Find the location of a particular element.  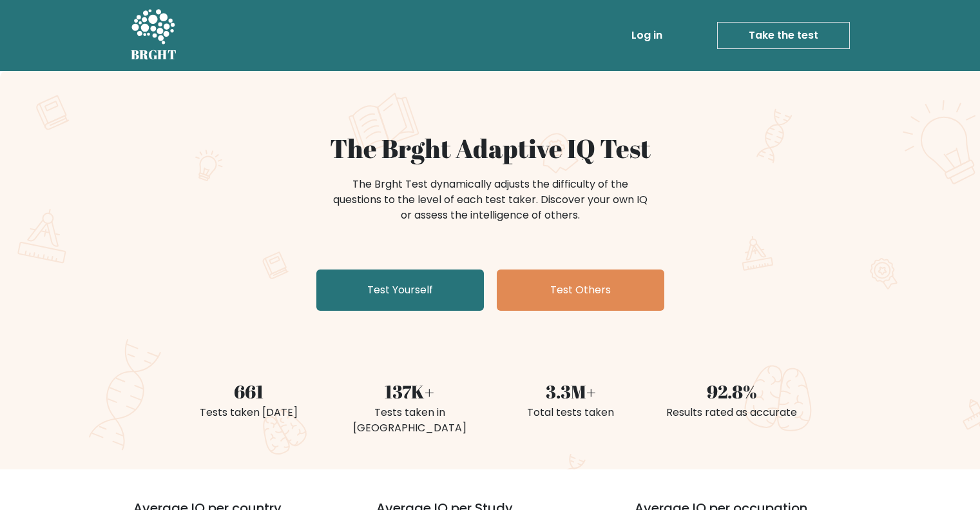

a: BRGHT is located at coordinates (154, 36).